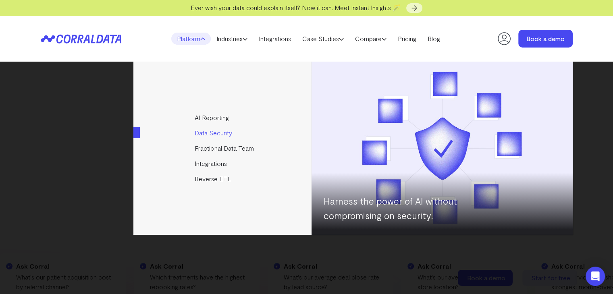 Image resolution: width=613 pixels, height=294 pixels. Describe the element at coordinates (296, 7) in the screenshot. I see `span: Ever wish your data could explain itself? Now it can. Meet Instant Insights 🪄` at that location.